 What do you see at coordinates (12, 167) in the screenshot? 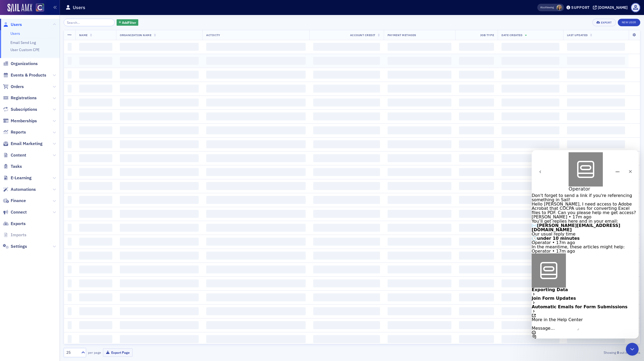
I see `a: Tasks` at bounding box center [12, 167].